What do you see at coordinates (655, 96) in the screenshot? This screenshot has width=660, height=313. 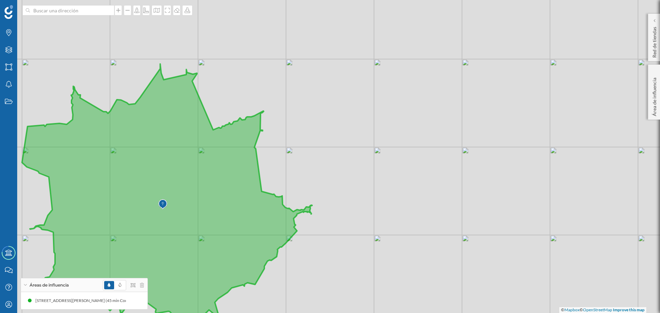 I see `p: Área de influencia` at bounding box center [655, 96].